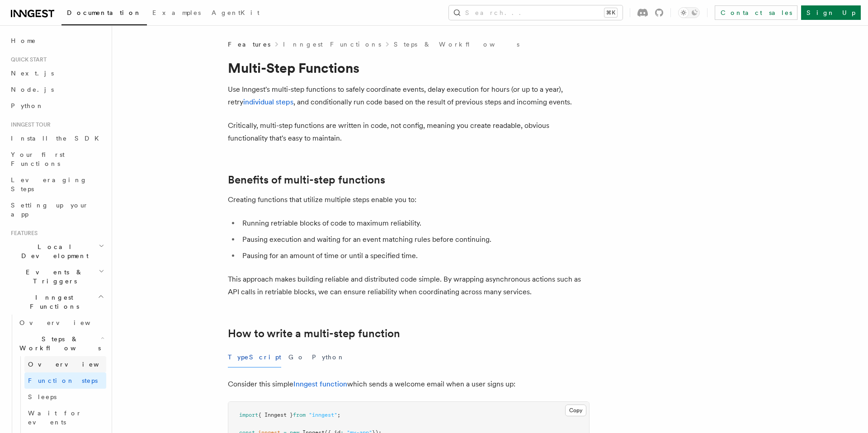  Describe the element at coordinates (65, 381) in the screenshot. I see `a: Function steps` at that location.